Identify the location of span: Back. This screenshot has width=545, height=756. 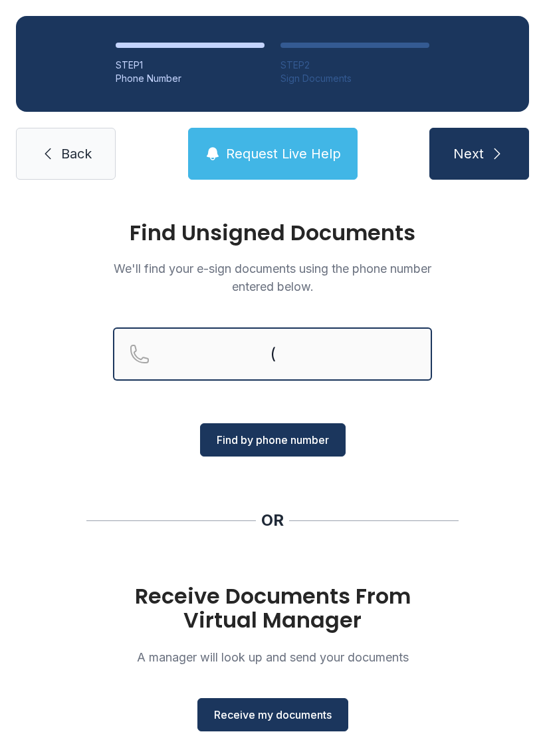
(77, 153).